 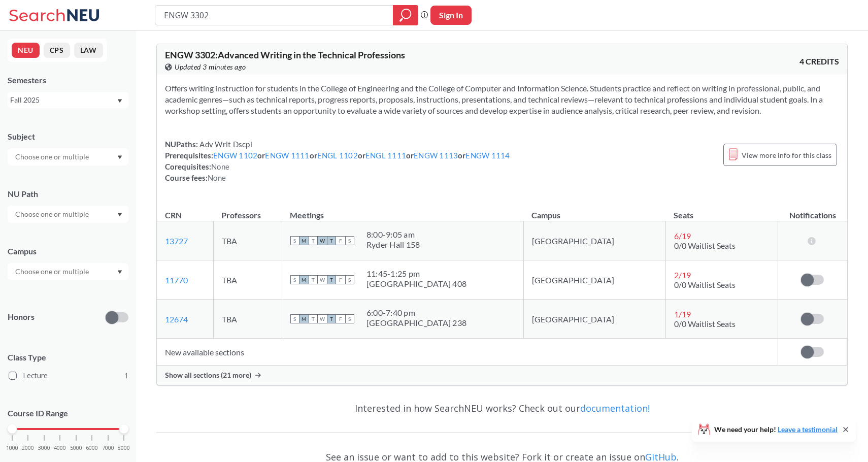 What do you see at coordinates (386, 155) in the screenshot?
I see `a: ENGL 1111` at bounding box center [386, 155].